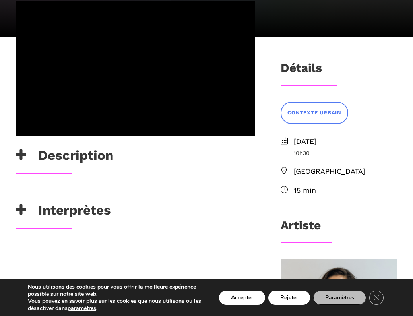 This screenshot has height=316, width=413. What do you see at coordinates (289, 297) in the screenshot?
I see `button: Rejeter` at bounding box center [289, 297].